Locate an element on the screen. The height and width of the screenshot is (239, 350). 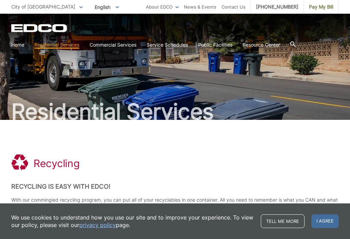
a: privacy policy is located at coordinates (97, 225).